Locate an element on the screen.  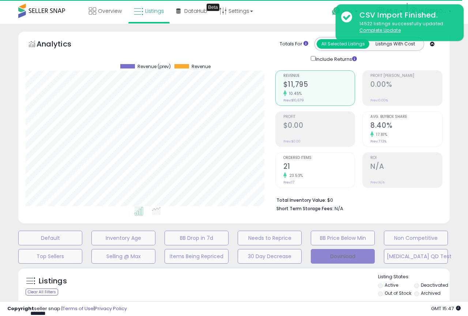
small: Prev: N/A is located at coordinates (377, 182).